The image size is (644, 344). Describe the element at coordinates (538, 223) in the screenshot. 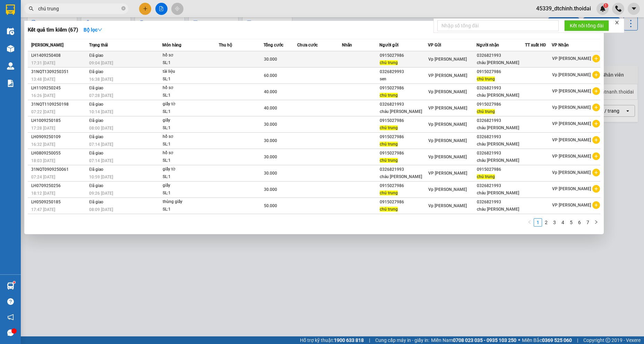

I see `a: 1` at that location.